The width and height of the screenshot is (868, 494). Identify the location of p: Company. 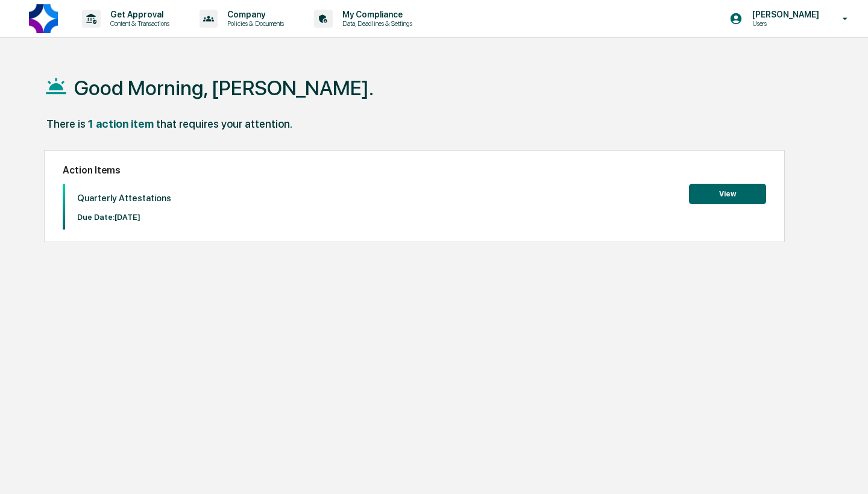
(254, 15).